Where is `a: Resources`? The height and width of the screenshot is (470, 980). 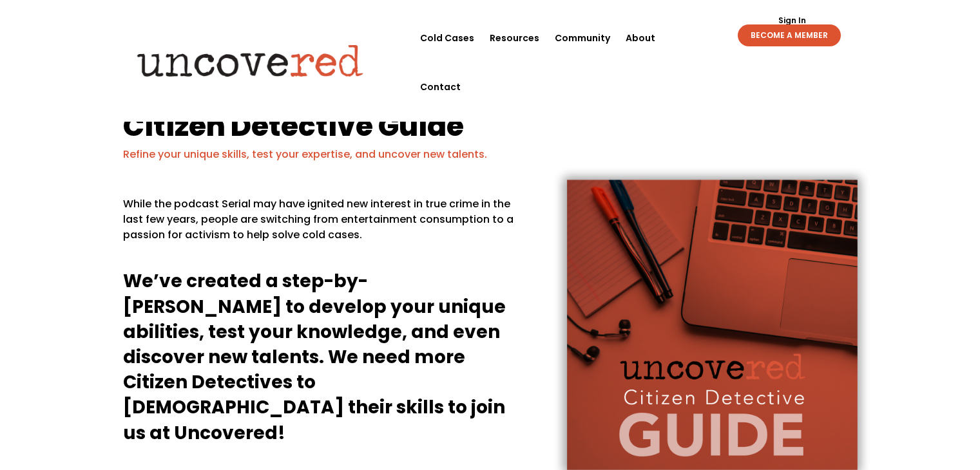 a: Resources is located at coordinates (514, 38).